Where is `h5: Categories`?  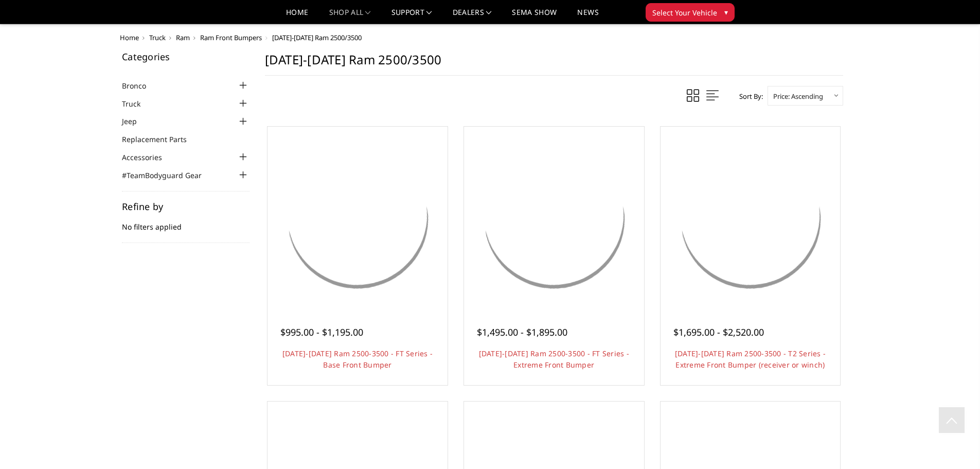 h5: Categories is located at coordinates (186, 57).